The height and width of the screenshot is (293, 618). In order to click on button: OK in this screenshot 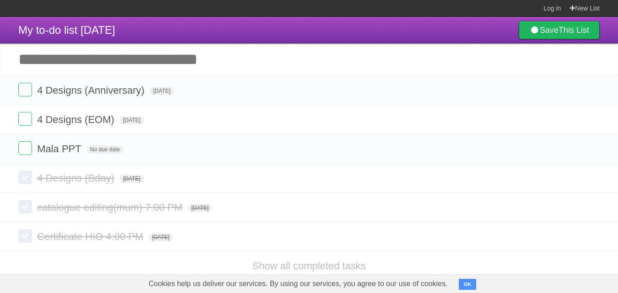, I will do `click(467, 285)`.